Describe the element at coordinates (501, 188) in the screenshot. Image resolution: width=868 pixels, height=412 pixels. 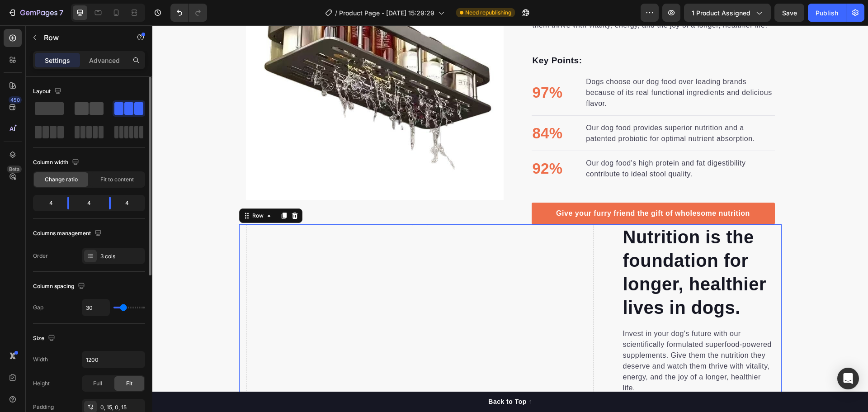
I see `a: Give your furry friend the gift of wholesome nutrition` at that location.